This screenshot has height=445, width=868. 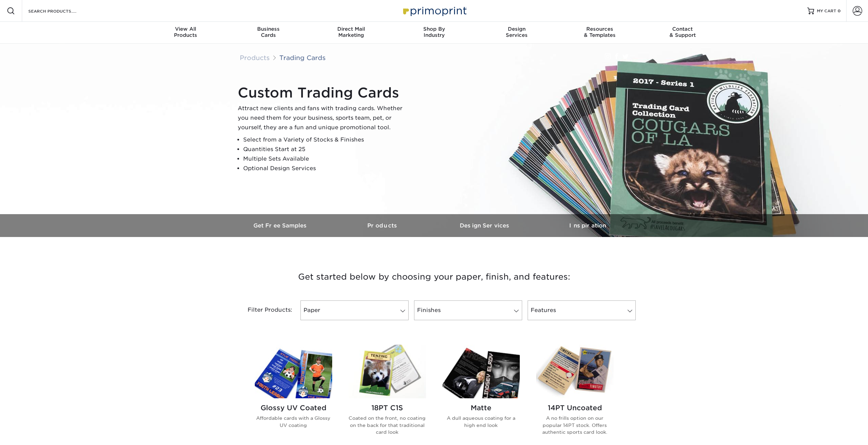 What do you see at coordinates (281, 225) in the screenshot?
I see `a: Get Free Samples` at bounding box center [281, 225].